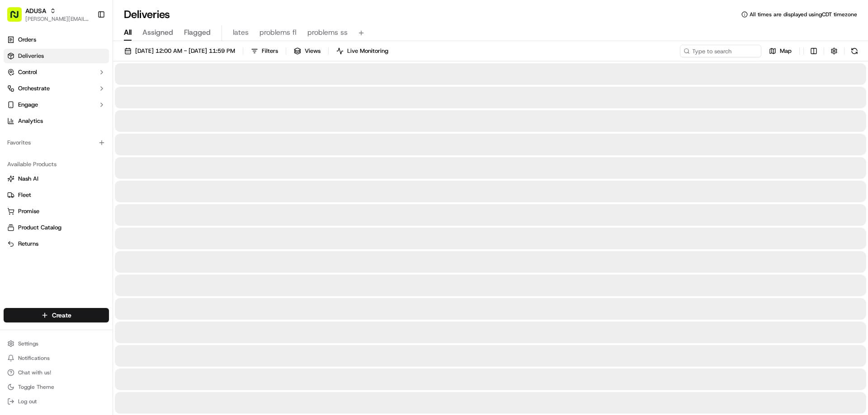 The width and height of the screenshot is (868, 415). What do you see at coordinates (36, 11) in the screenshot?
I see `span: ADUSA` at bounding box center [36, 11].